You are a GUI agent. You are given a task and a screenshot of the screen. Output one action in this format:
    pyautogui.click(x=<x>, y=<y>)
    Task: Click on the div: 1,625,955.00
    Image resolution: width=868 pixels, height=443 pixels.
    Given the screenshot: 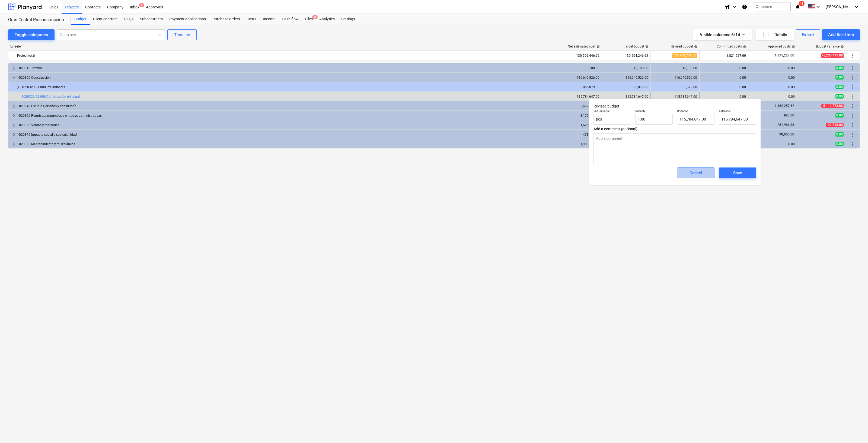 What is the action you would take?
    pyautogui.click(x=577, y=125)
    